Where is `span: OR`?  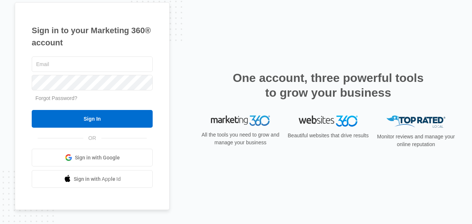 span: OR is located at coordinates (92, 138).